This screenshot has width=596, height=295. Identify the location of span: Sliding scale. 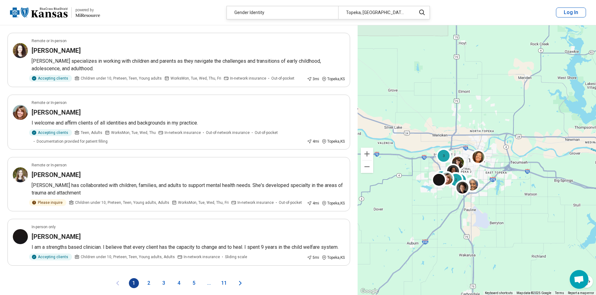
(236, 257).